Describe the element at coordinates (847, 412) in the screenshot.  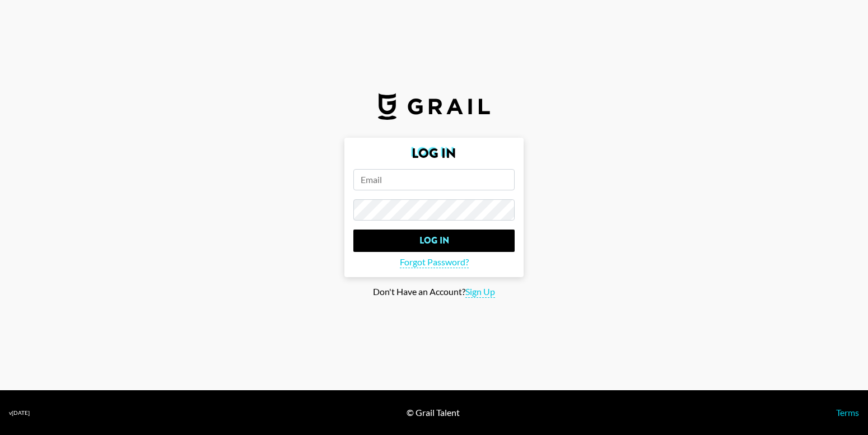
I see `a: Terms` at that location.